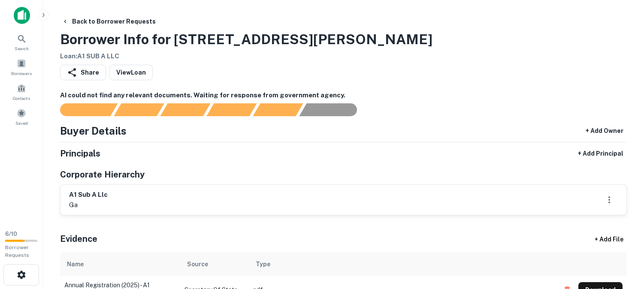 The image size is (644, 289). Describe the element at coordinates (21, 42) in the screenshot. I see `a: Search` at that location.